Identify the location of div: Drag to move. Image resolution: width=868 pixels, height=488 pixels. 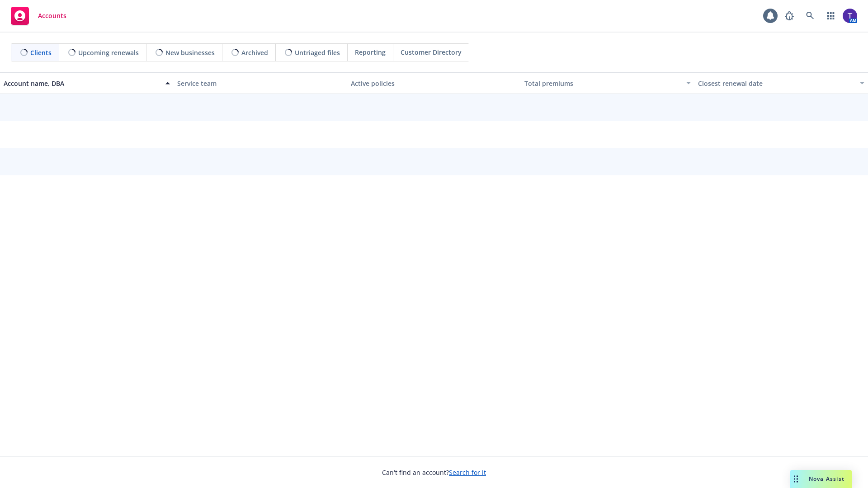
(795, 479).